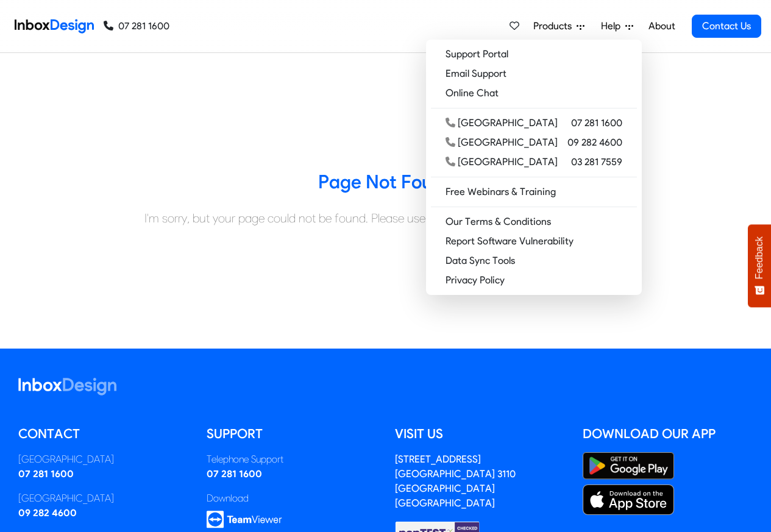 The height and width of the screenshot is (532, 771). I want to click on span: Products, so click(555, 26).